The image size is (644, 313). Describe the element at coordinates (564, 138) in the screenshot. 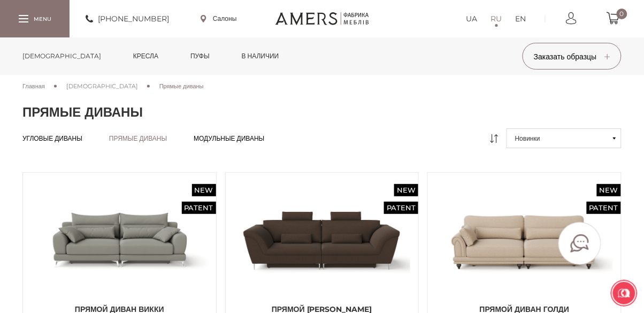

I see `button: Новинки` at that location.